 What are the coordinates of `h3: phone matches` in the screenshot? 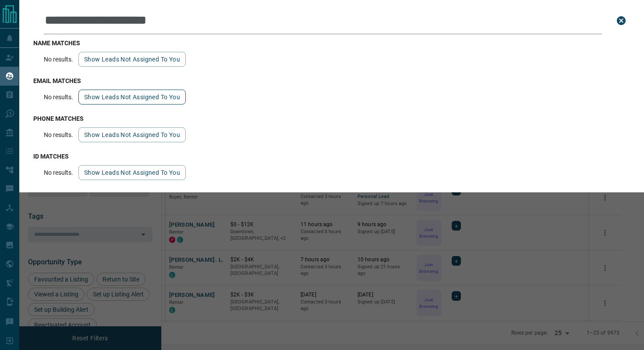 It's located at (332, 119).